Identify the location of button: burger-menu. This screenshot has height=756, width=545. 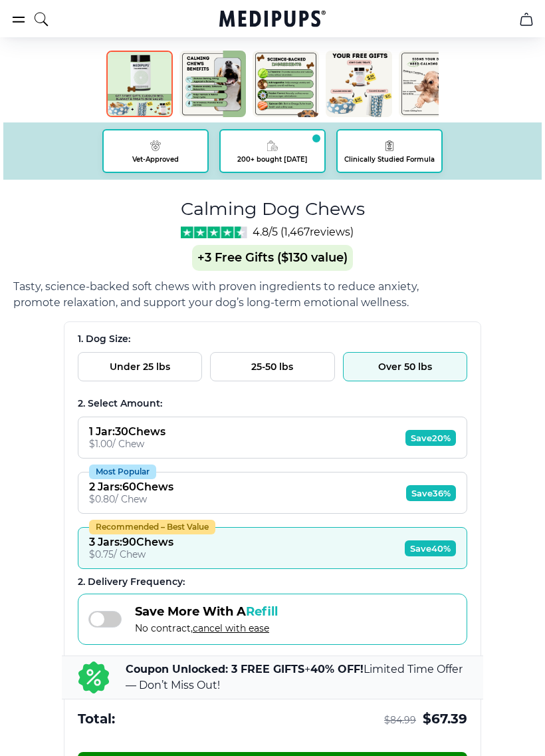
(18, 19).